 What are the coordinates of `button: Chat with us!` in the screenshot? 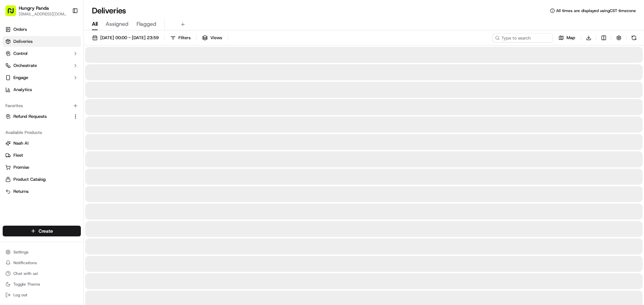 It's located at (42, 274).